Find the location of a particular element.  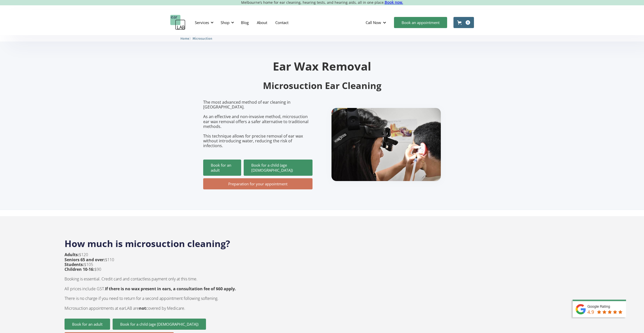

a: Blog is located at coordinates (245, 22).